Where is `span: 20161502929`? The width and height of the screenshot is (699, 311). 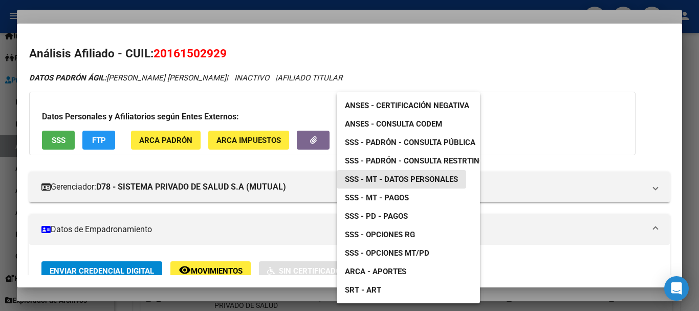 span: 20161502929 is located at coordinates (190, 53).